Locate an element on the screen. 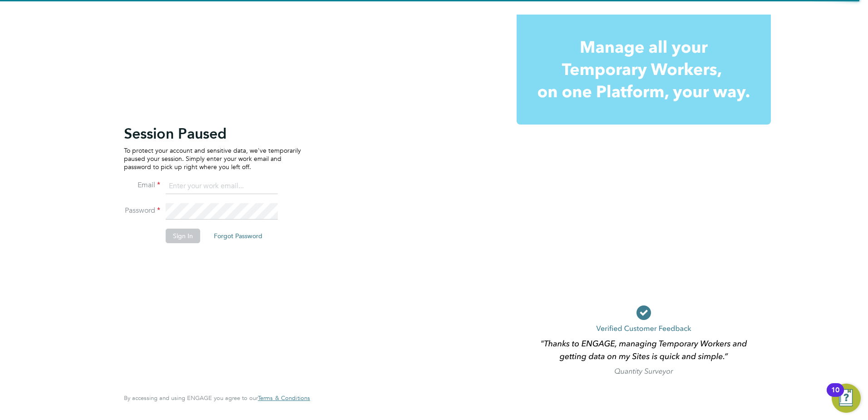 Image resolution: width=868 pixels, height=420 pixels. p: To protect your account and sensitive data, we've temporarily paused your session. Simply enter y... is located at coordinates (213, 159).